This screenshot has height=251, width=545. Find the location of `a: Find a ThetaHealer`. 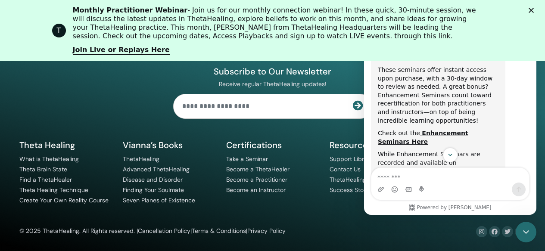

a: Find a ThetaHealer is located at coordinates (46, 180).